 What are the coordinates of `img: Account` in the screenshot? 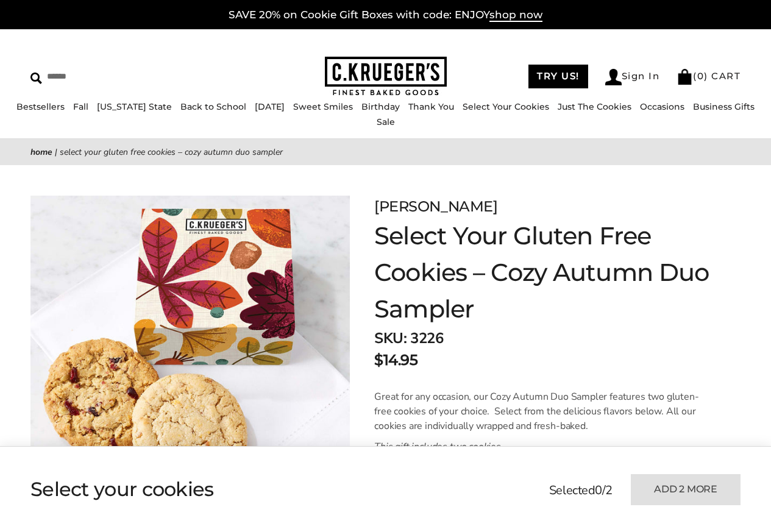 It's located at (613, 77).